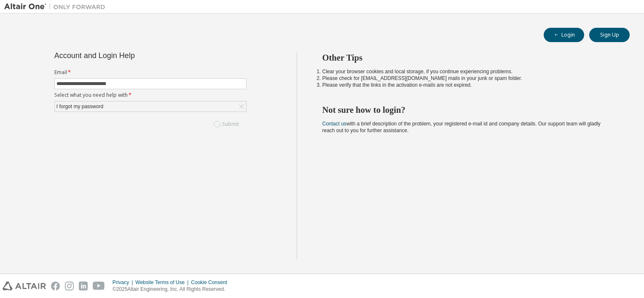  Describe the element at coordinates (24, 286) in the screenshot. I see `img: altair_logo.svg` at that location.